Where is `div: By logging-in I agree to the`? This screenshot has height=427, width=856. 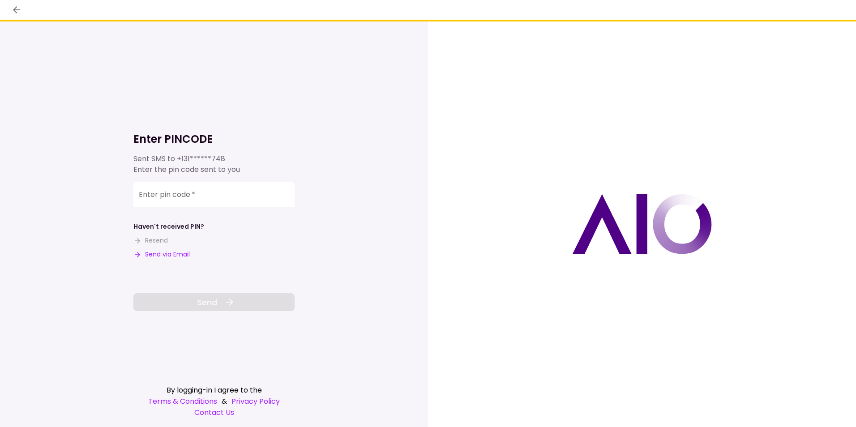
div: By logging-in I agree to the is located at coordinates (214, 390).